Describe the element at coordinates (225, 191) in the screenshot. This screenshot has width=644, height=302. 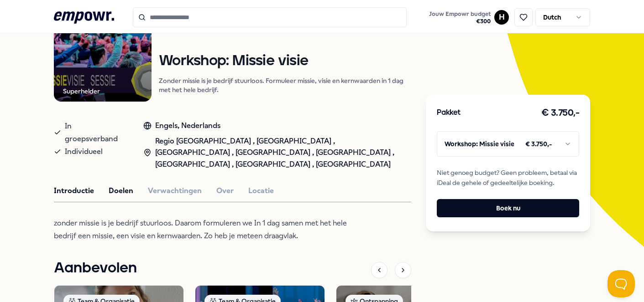
I see `button: Over` at that location.